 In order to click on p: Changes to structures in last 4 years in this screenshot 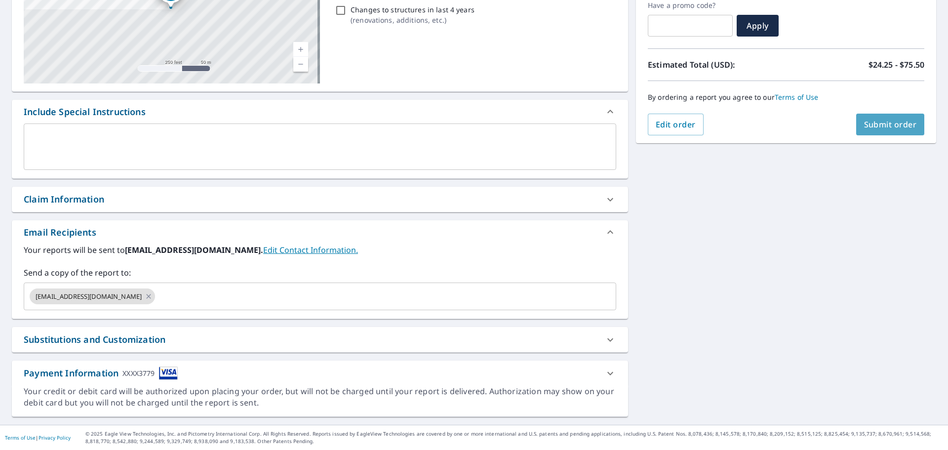, I will do `click(412, 9)`.